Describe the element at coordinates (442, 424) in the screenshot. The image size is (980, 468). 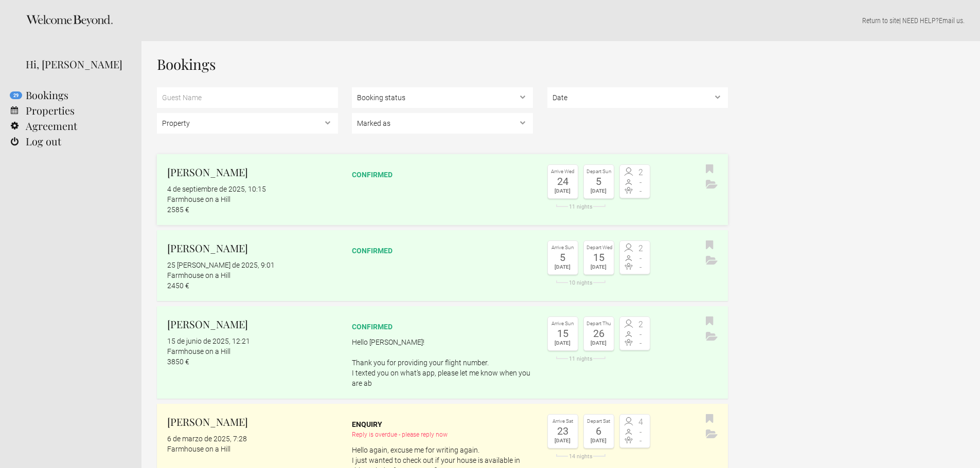
I see `div: Enquiry` at that location.